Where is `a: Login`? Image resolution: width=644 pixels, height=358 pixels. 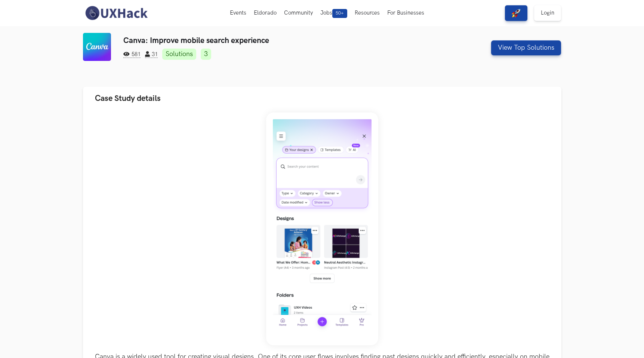
a: Login is located at coordinates (547, 13).